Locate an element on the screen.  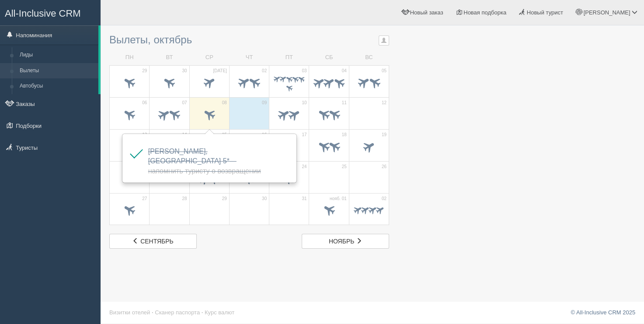
a: Лиды is located at coordinates (57, 55).